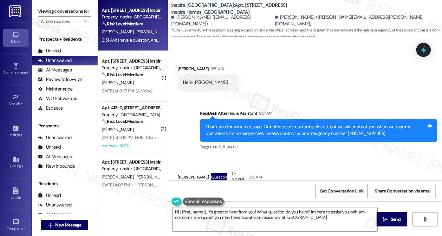 Image resolution: width=442 pixels, height=236 pixels. I want to click on a: Buildings, so click(16, 162).